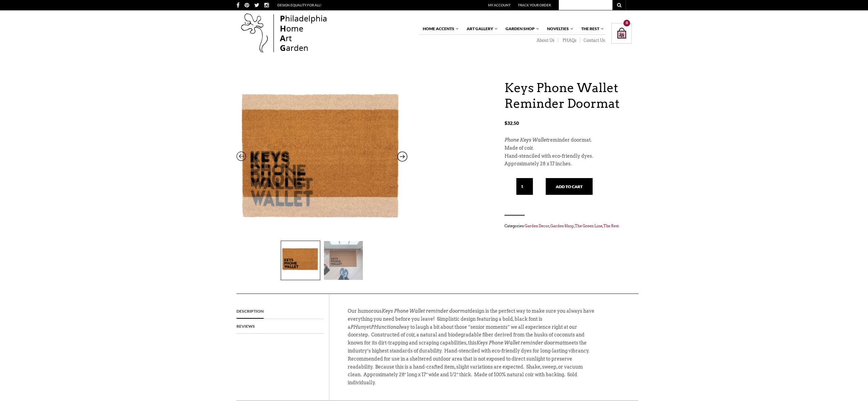 The image size is (868, 401). Describe the element at coordinates (511, 123) in the screenshot. I see `bdi: 32.50` at that location.